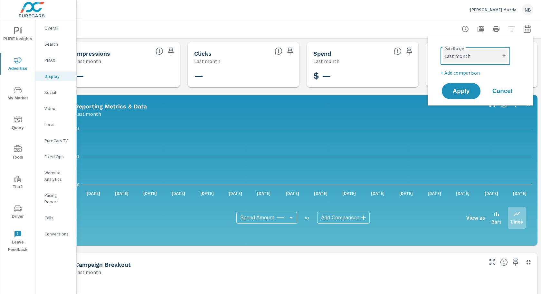 The height and width of the screenshot is (294, 541). I want to click on div: Conversions, so click(56, 234).